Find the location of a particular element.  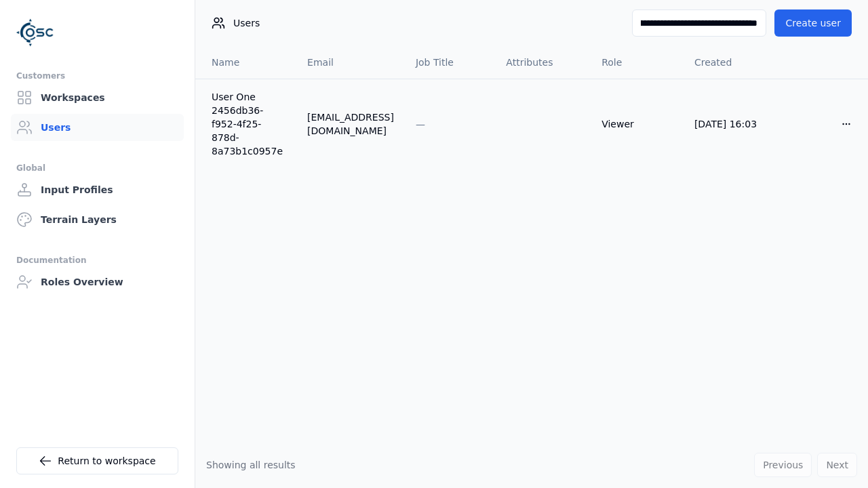

a: Workspaces is located at coordinates (97, 97).